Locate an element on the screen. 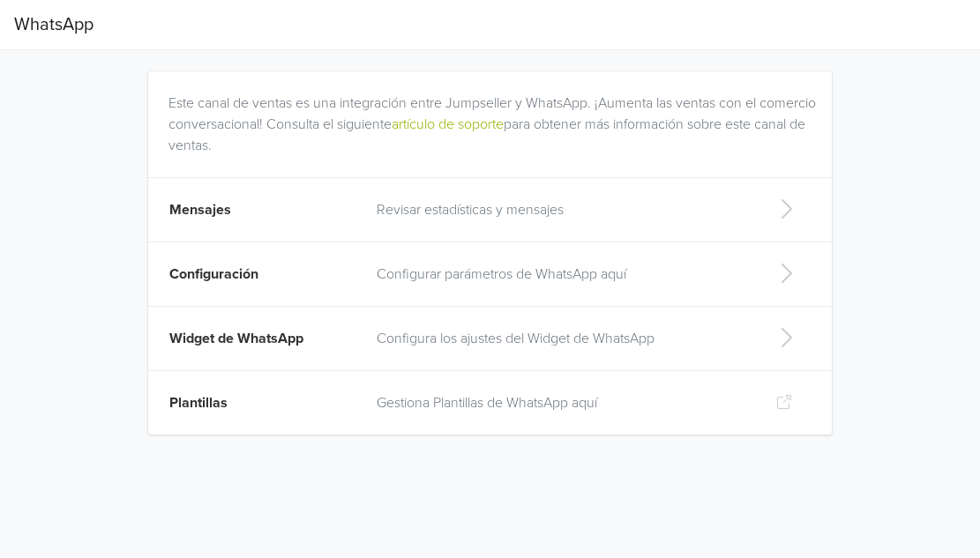  a: artículo de soporte is located at coordinates (447, 124).